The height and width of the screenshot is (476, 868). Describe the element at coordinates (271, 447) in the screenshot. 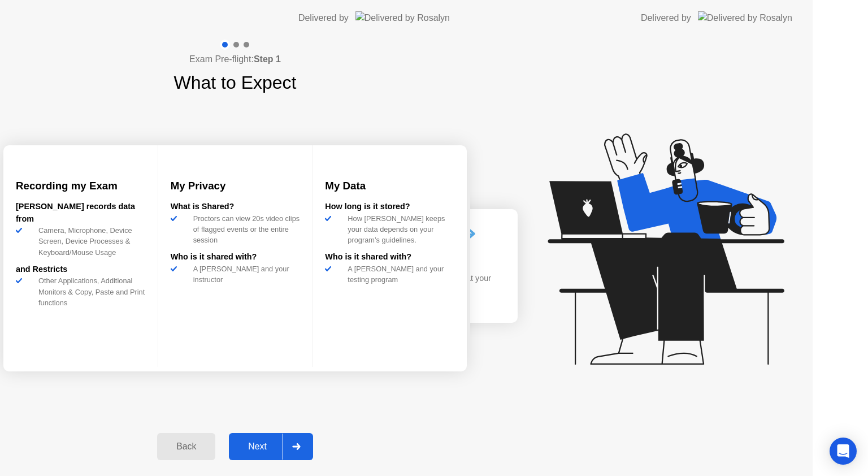

I see `button: Next` at that location.